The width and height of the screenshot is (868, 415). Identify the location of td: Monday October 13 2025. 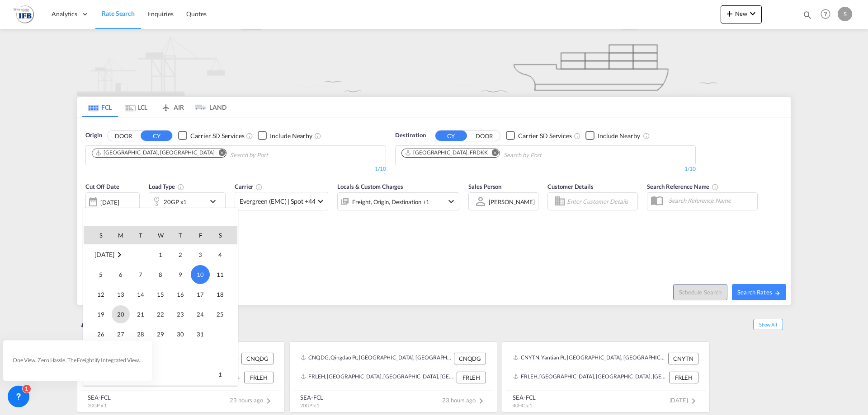
(121, 295).